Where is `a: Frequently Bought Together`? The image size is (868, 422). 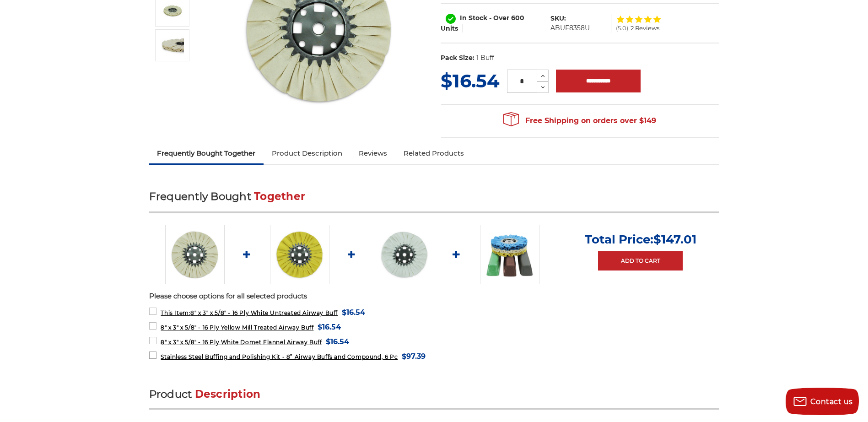 a: Frequently Bought Together is located at coordinates (207, 153).